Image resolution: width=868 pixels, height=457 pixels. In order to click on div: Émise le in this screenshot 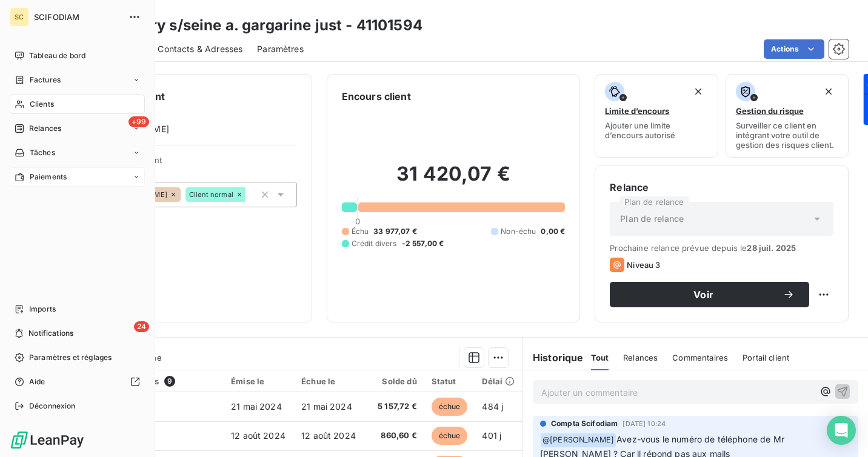, I will do `click(259, 381)`.